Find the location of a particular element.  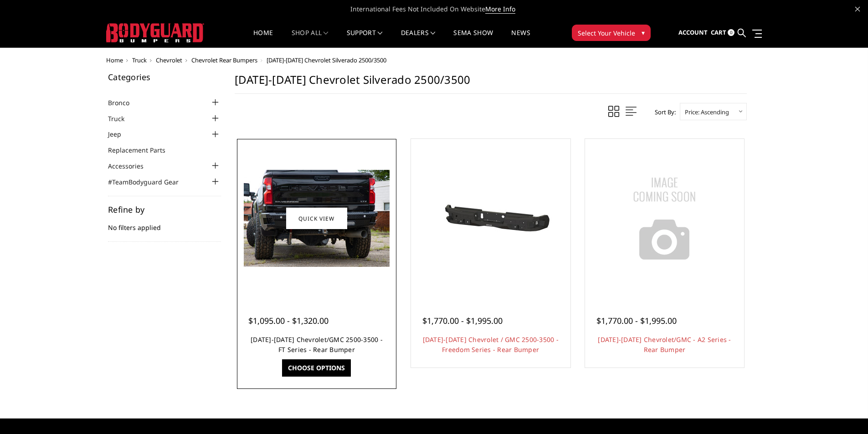

div: Chat Widget is located at coordinates (845, 412).